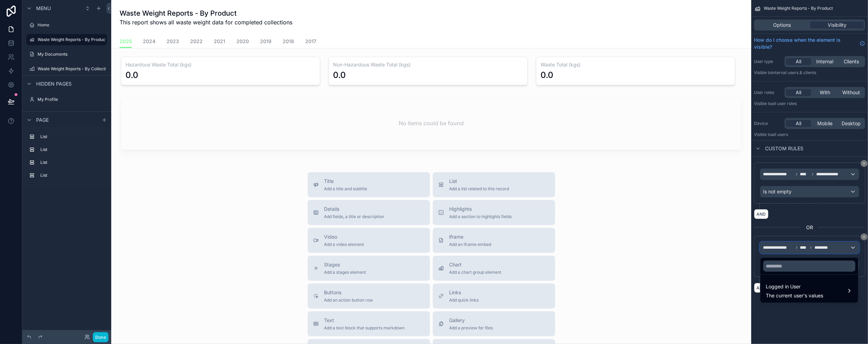 The width and height of the screenshot is (868, 344). What do you see at coordinates (354, 209) in the screenshot?
I see `span: Details` at bounding box center [354, 209].